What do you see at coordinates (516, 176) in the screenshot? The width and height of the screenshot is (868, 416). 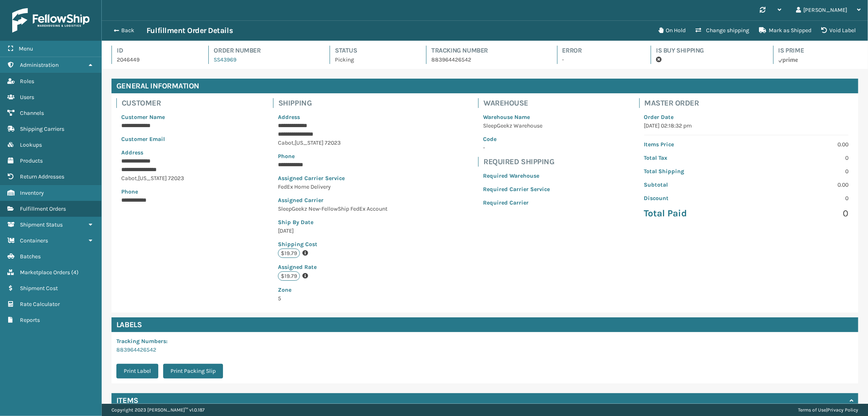 I see `p: Required Warehouse` at bounding box center [516, 176].